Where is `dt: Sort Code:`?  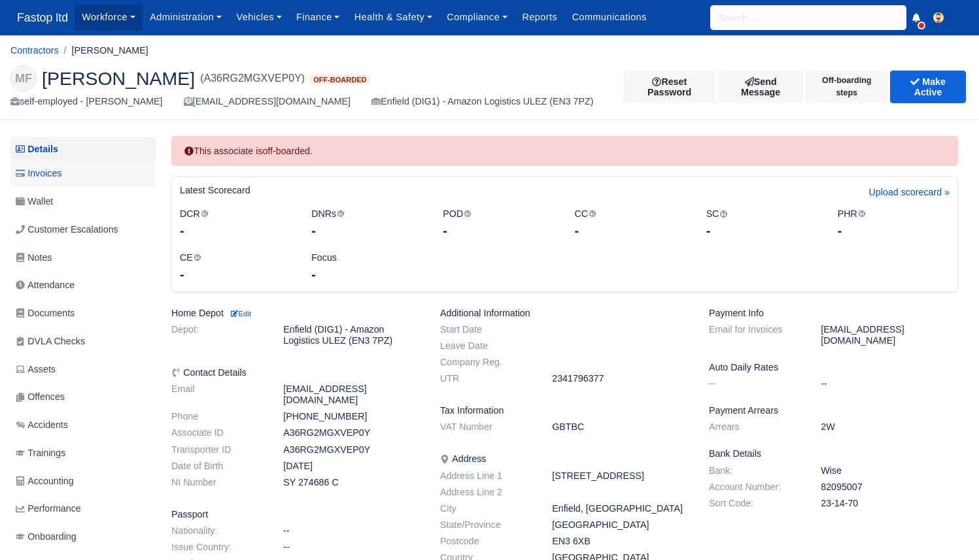 dt: Sort Code: is located at coordinates (755, 503).